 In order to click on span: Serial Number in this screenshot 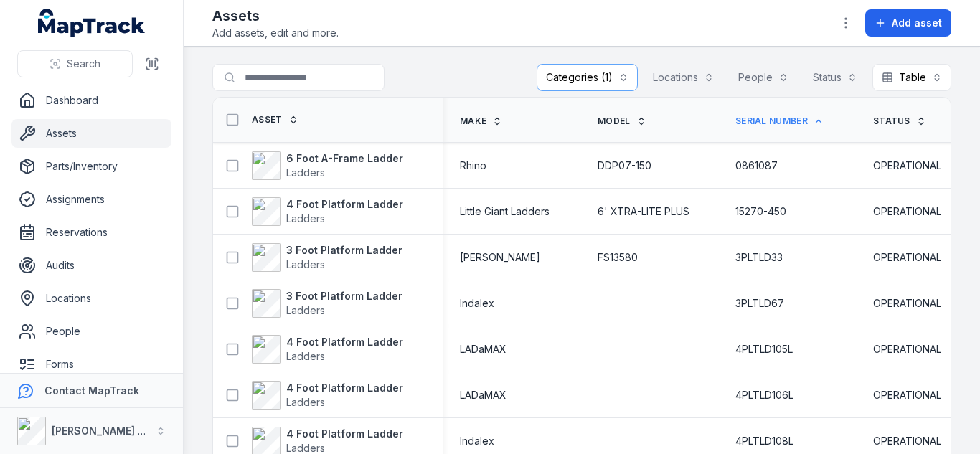, I will do `click(771, 121)`.